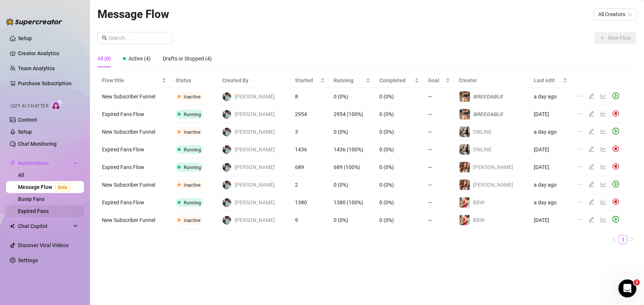  What do you see at coordinates (133, 14) in the screenshot?
I see `article: Message Flow` at bounding box center [133, 14].